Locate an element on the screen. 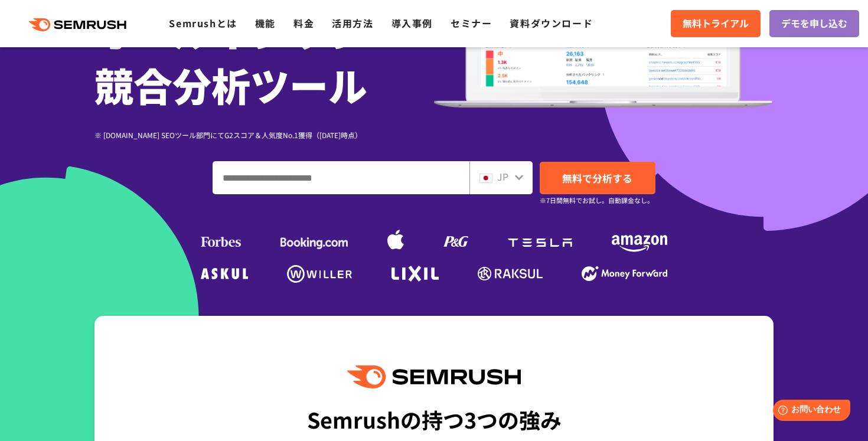 The height and width of the screenshot is (441, 868). a: 無料で分析する is located at coordinates (598, 178).